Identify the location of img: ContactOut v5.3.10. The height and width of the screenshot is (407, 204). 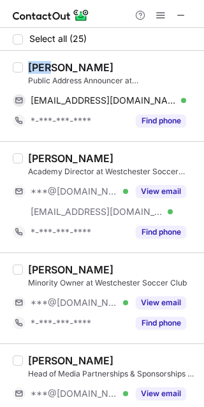
(51, 15).